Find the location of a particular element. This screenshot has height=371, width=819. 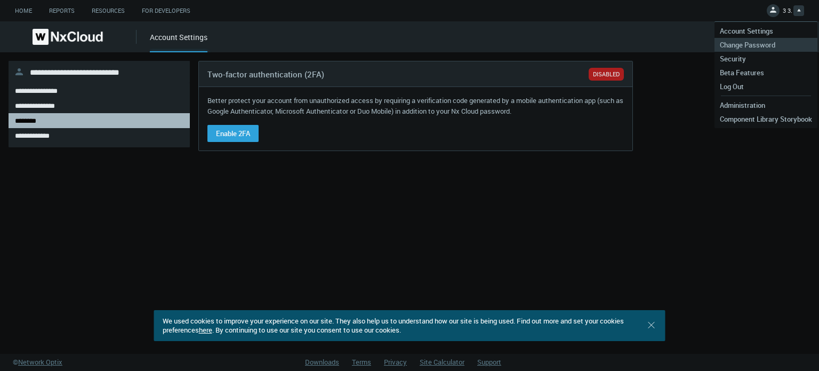

a: For Developers is located at coordinates (166, 11).